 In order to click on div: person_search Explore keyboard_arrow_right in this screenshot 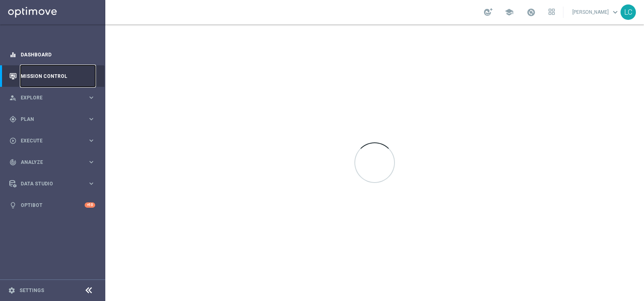, I will do `click(52, 98)`.